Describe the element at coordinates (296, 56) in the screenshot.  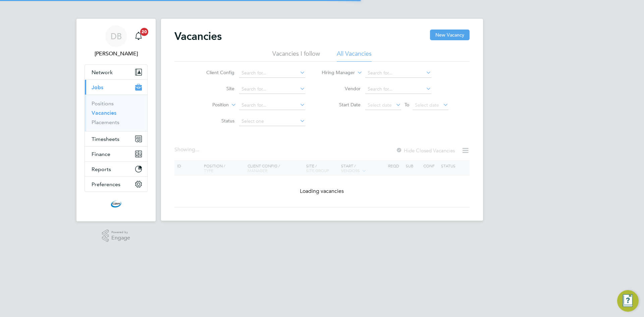
I see `li: Vacancies I follow` at that location.